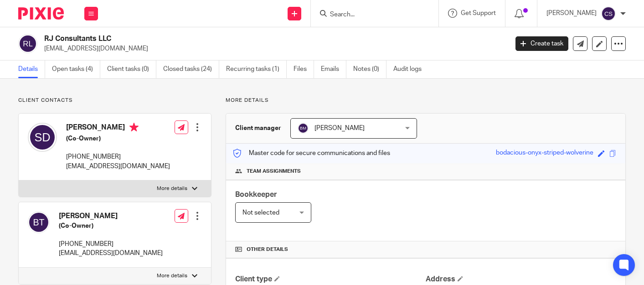  Describe the element at coordinates (132, 69) in the screenshot. I see `a: Client tasks (0)` at that location.